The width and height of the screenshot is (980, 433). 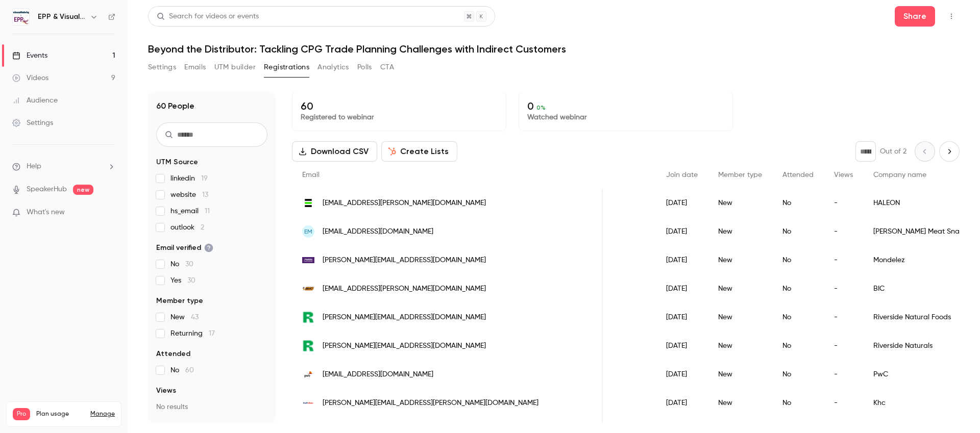 What do you see at coordinates (626, 106) in the screenshot?
I see `p: 0` at bounding box center [626, 106].